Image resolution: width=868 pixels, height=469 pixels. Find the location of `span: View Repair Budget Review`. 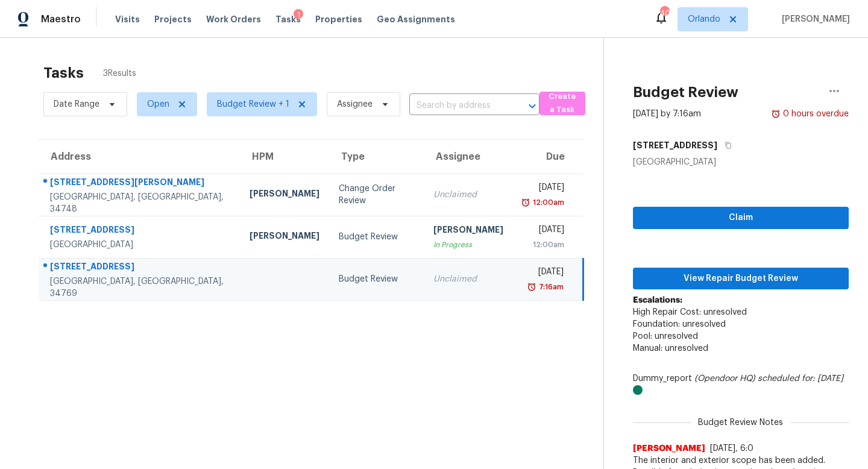

span: View Repair Budget Review is located at coordinates (741, 279).